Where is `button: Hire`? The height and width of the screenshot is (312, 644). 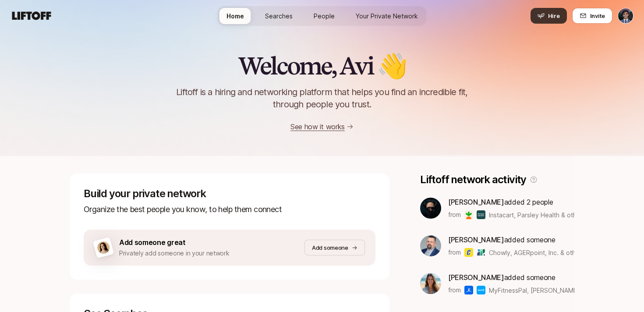
button: Hire is located at coordinates (549, 16).